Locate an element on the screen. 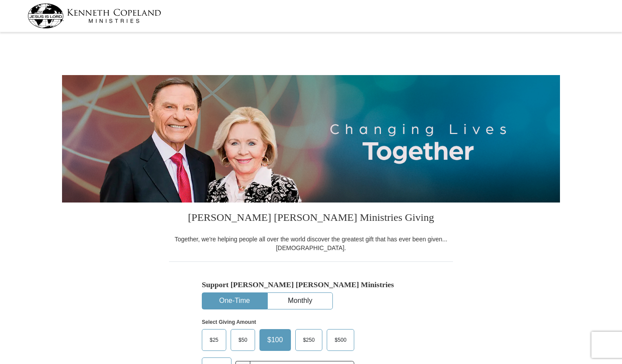  img: kcm-header-logo.svg is located at coordinates (94, 16).